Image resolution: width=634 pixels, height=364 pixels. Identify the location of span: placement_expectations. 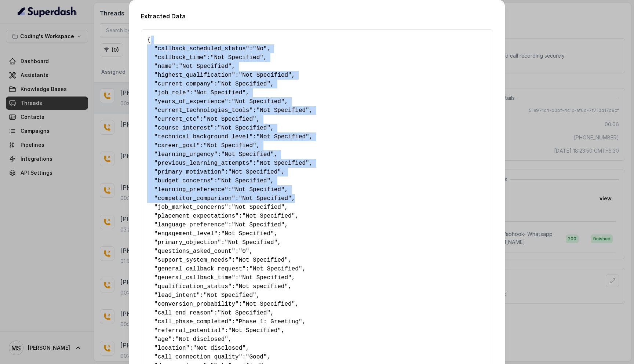
(197, 216).